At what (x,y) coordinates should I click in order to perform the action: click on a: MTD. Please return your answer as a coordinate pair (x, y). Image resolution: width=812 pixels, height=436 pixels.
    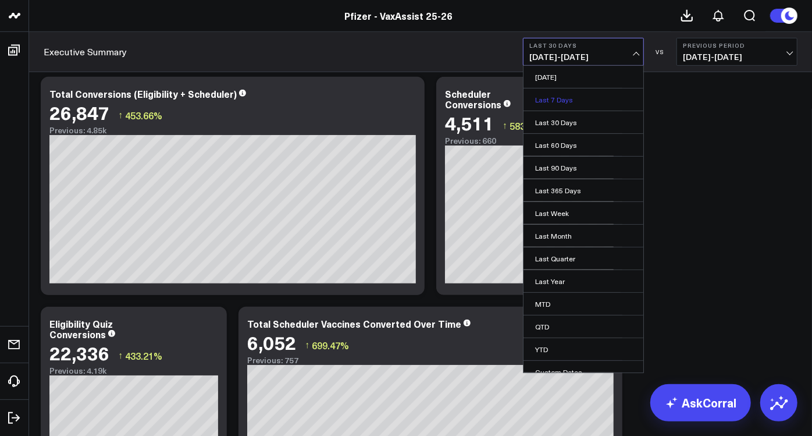
    Looking at the image, I should click on (583, 304).